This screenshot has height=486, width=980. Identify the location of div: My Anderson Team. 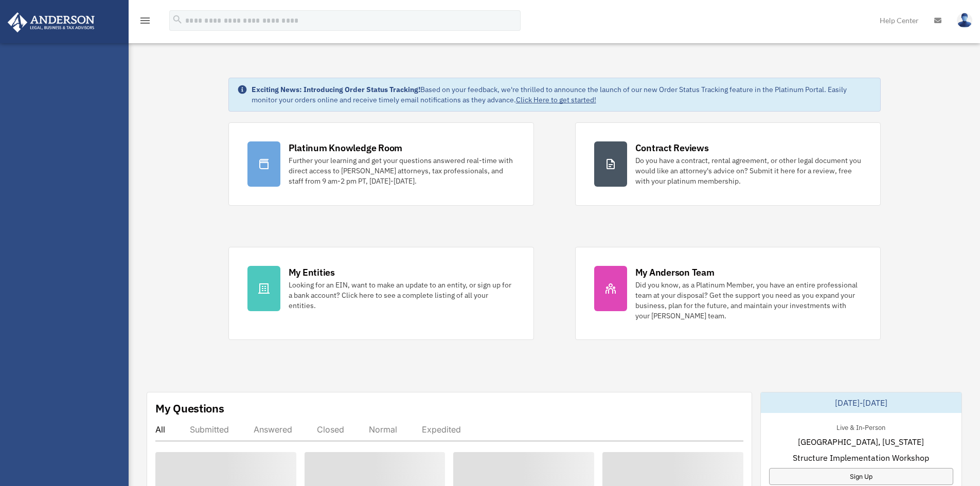
(675, 273).